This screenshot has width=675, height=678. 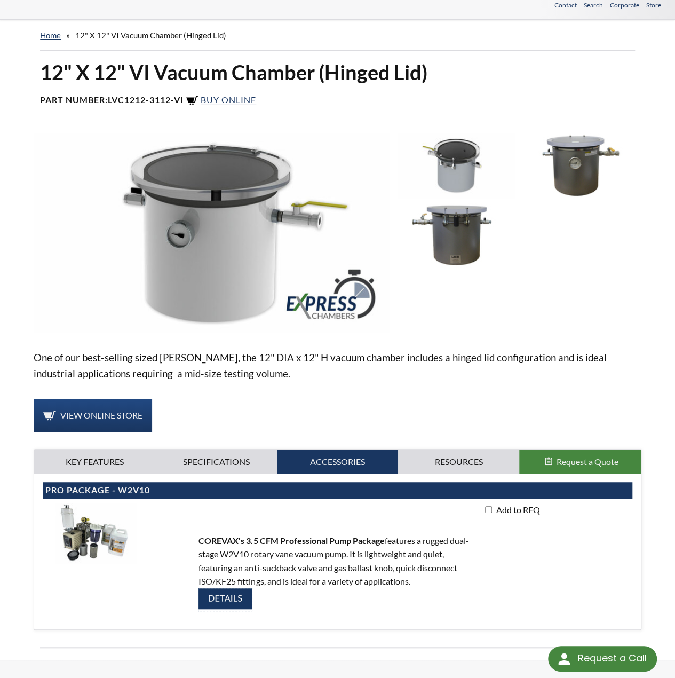 I want to click on a: Buy Online, so click(x=221, y=99).